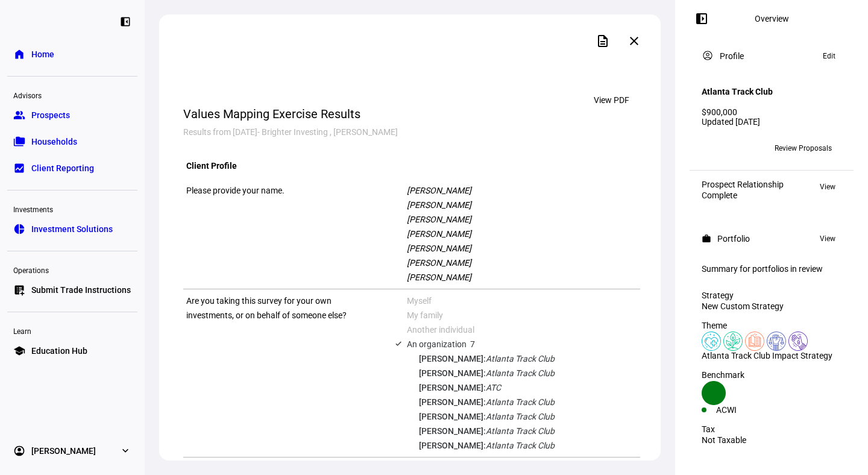 The width and height of the screenshot is (868, 475). What do you see at coordinates (20, 168) in the screenshot?
I see `eth-mat-symbol: bid_landscape` at bounding box center [20, 168].